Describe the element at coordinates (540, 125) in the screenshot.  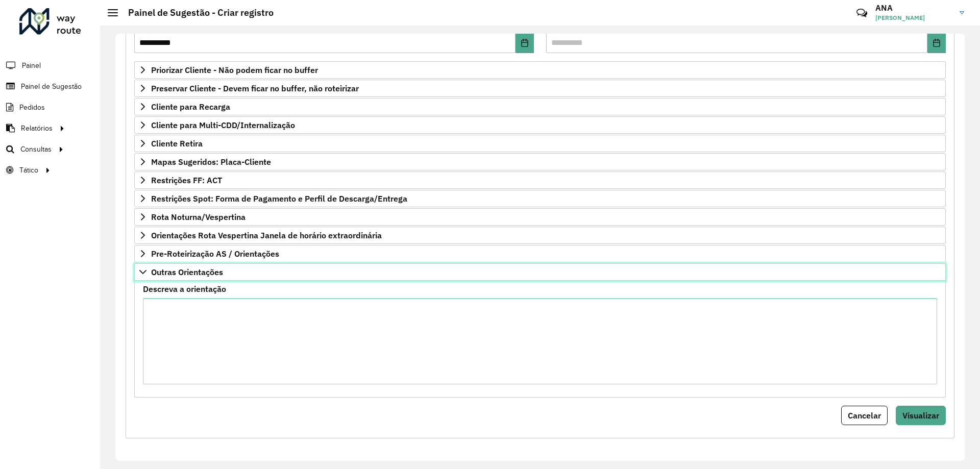
I see `a: Cliente para Multi-CDD/Internalização` at that location.